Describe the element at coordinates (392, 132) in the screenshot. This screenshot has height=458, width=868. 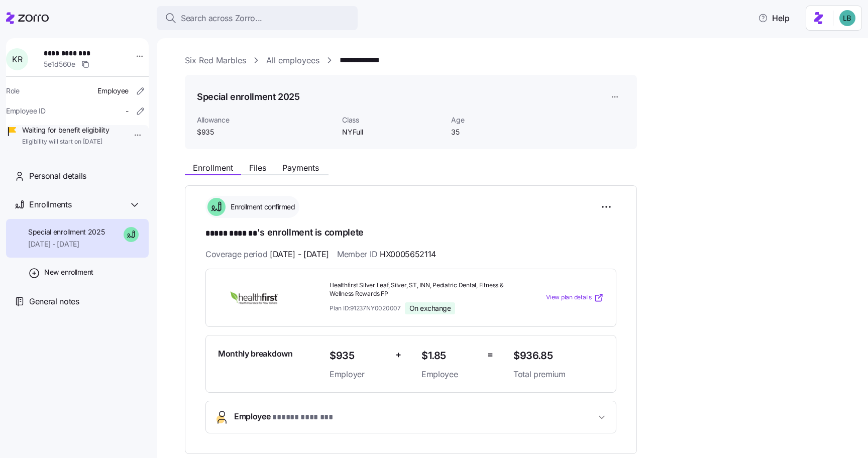
I see `span: NYFull` at that location.